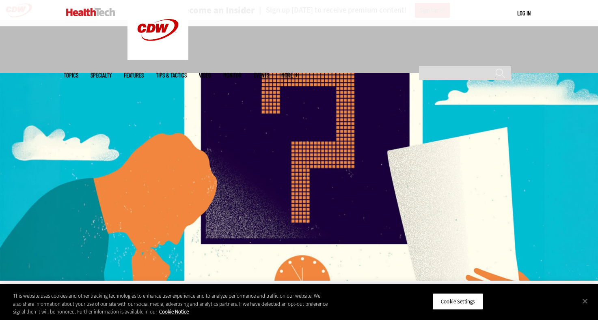 This screenshot has height=320, width=598. Describe the element at coordinates (171, 304) in the screenshot. I see `div: This website uses cookies and other tracking technologies to enhance user experience and to analy...` at that location.